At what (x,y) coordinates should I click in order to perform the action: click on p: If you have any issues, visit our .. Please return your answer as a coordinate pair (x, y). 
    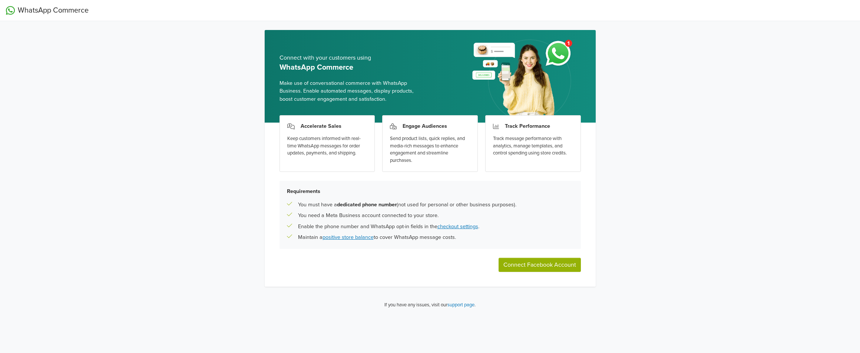
    Looking at the image, I should click on (430, 305).